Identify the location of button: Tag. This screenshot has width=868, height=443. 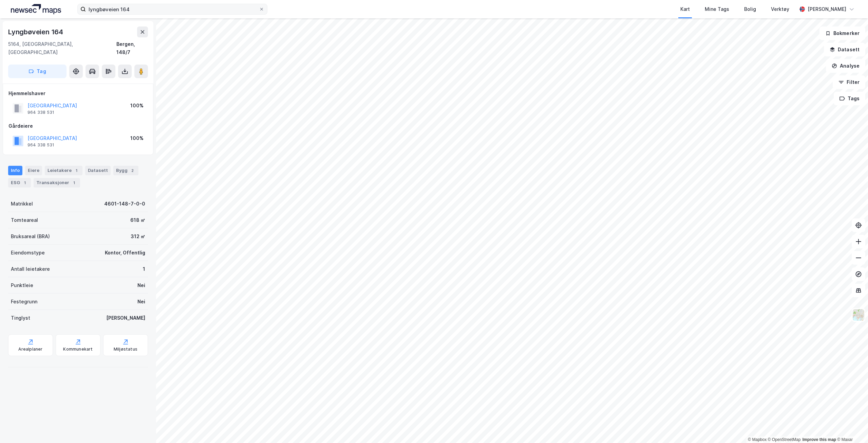
(38, 72).